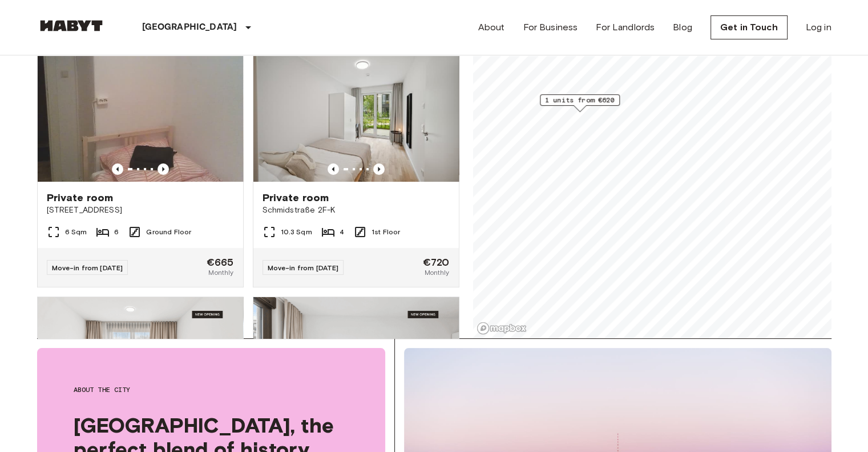 The width and height of the screenshot is (868, 452). I want to click on span: 10.3 Sqm, so click(296, 232).